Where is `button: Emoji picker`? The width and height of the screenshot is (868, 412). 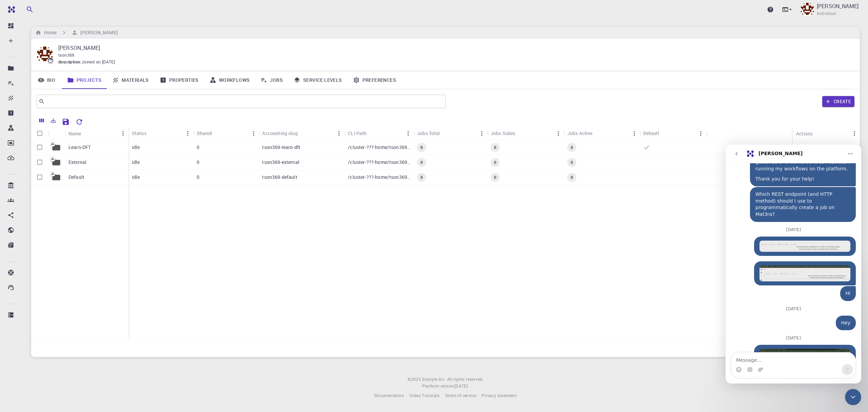 button: Emoji picker is located at coordinates (13, 225).